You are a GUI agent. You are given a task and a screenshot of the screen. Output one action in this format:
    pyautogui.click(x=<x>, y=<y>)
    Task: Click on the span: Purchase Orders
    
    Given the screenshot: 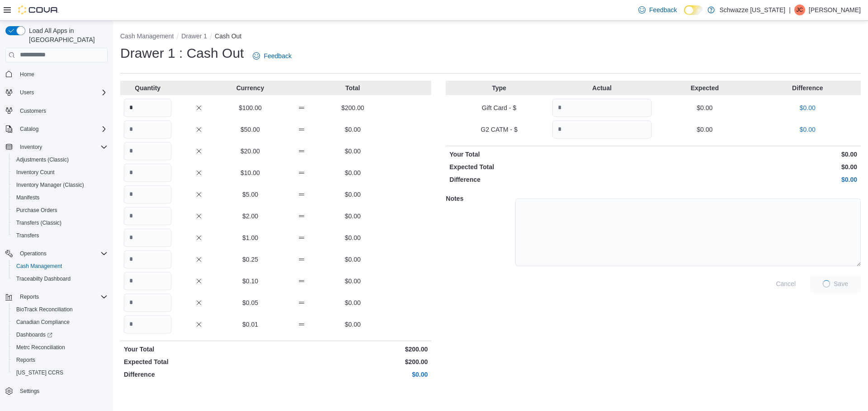 What is the action you would take?
    pyautogui.click(x=36, y=211)
    